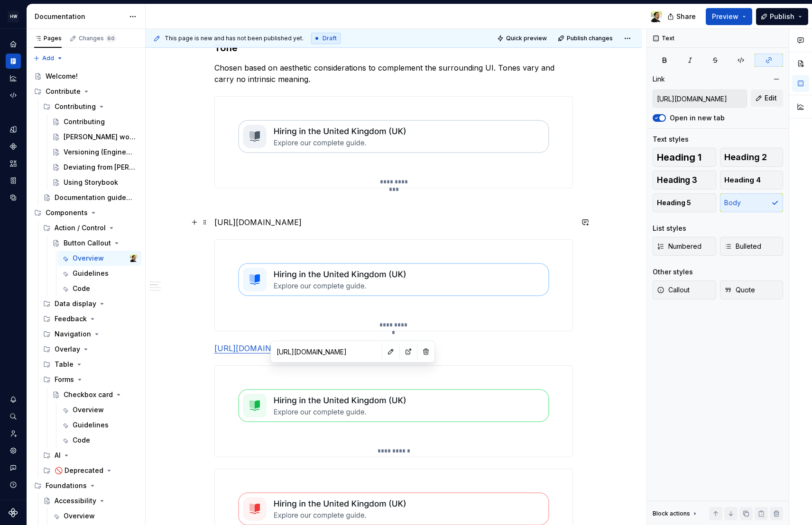  Describe the element at coordinates (13, 468) in the screenshot. I see `button: Contact support` at that location.